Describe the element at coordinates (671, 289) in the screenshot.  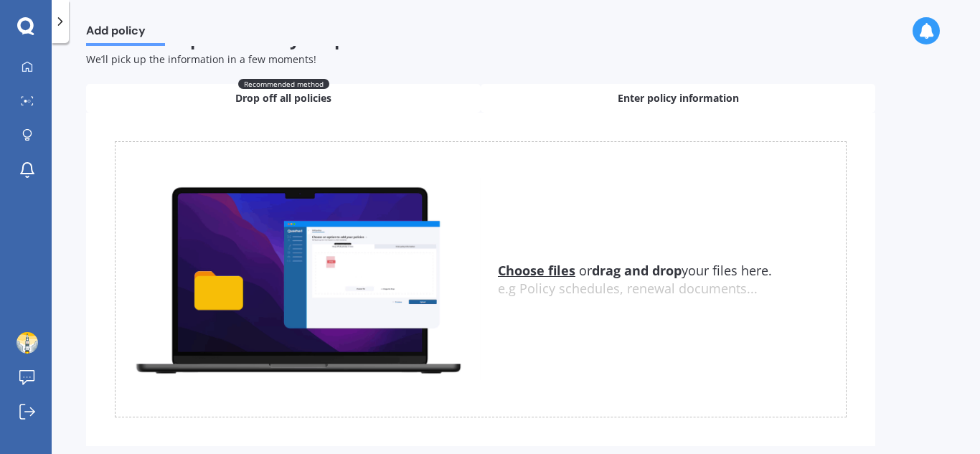
I see `div: e.g Policy schedules, renewal documents...` at that location.